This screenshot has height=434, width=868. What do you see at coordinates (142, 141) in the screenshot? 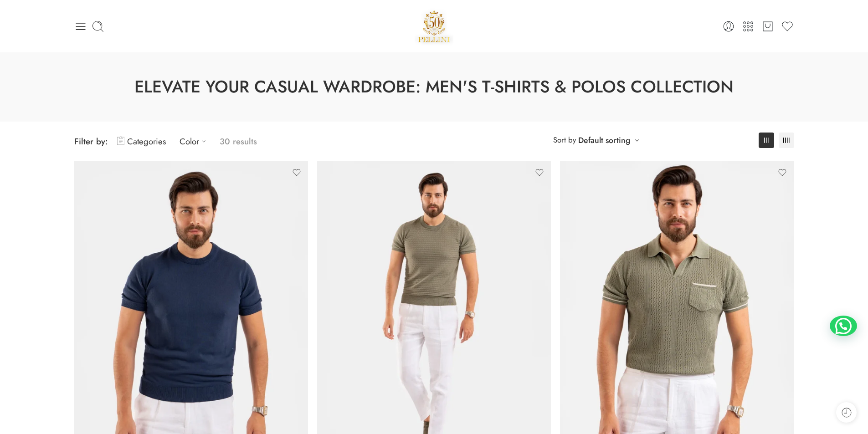
I see `a: Categories` at bounding box center [142, 141].